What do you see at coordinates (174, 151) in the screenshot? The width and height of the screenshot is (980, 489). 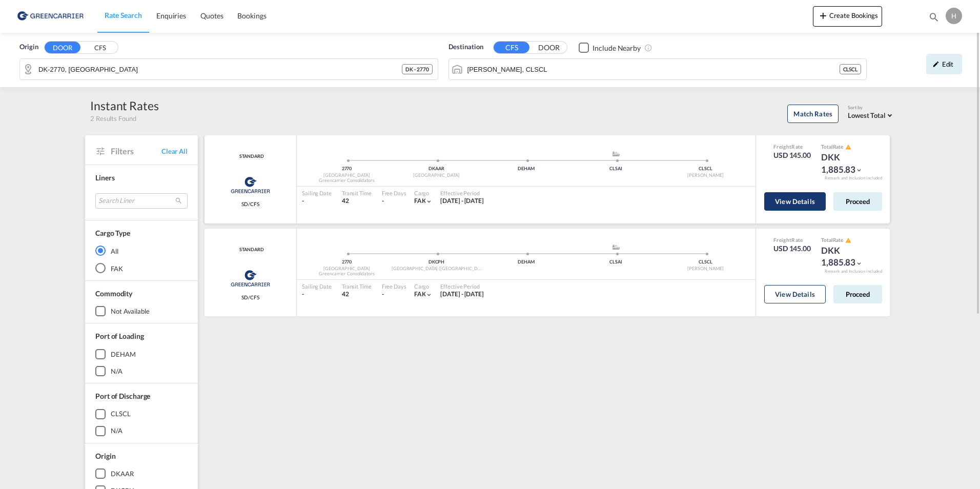 I see `span: Clear All` at bounding box center [174, 151].